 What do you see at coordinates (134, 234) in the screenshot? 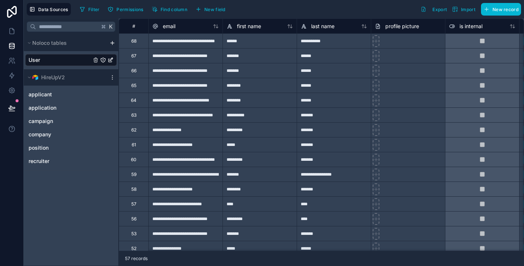
I see `div: 53` at bounding box center [134, 234].